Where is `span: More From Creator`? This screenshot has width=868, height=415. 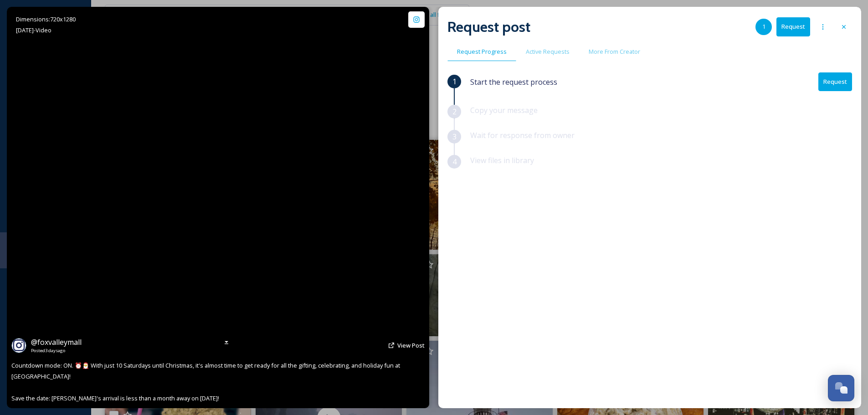 span: More From Creator is located at coordinates (615, 52).